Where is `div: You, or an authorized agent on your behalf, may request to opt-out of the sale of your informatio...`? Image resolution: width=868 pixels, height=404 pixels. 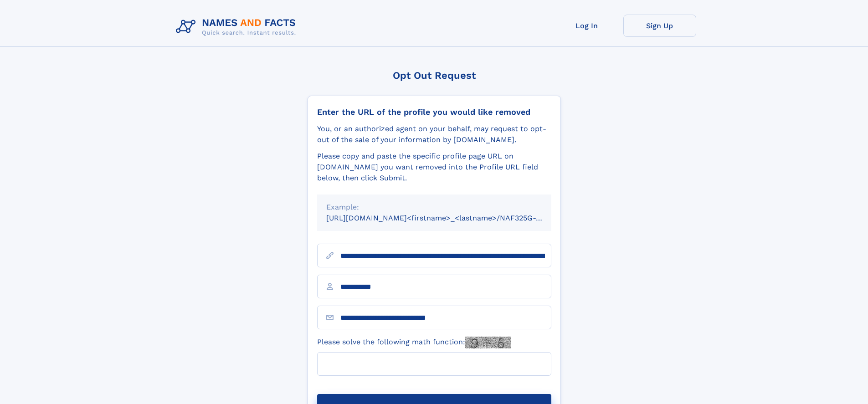
div: You, or an authorized agent on your behalf, may request to opt-out of the sale of your informatio... is located at coordinates (434, 134).